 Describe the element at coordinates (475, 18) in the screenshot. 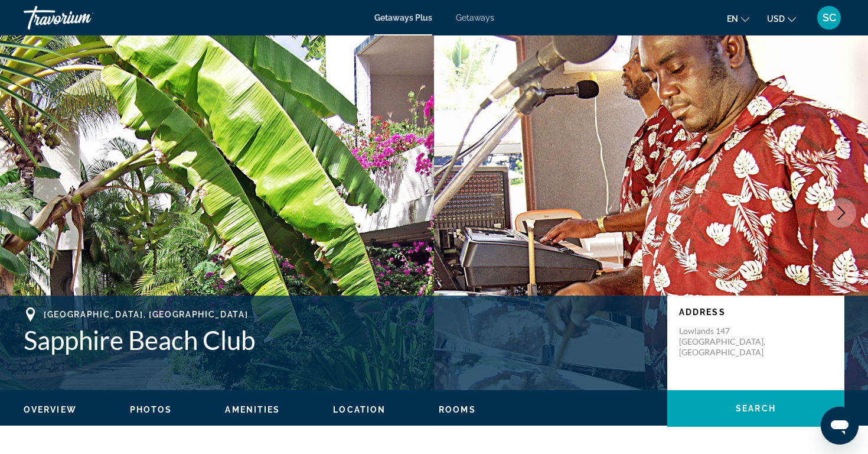

I see `span: Getaways` at that location.